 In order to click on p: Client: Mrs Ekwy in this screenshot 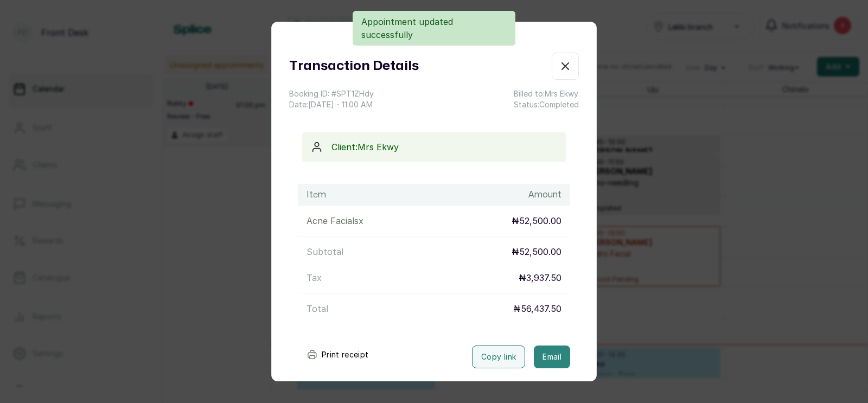, I will do `click(444, 147)`.